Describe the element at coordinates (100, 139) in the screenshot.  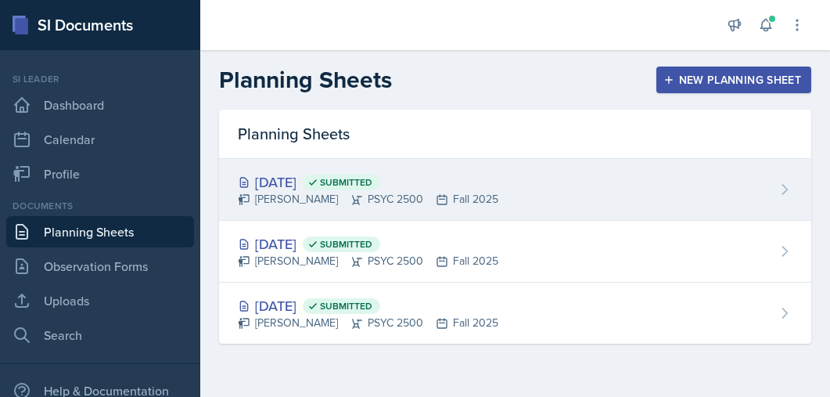
I see `a: Calendar` at that location.